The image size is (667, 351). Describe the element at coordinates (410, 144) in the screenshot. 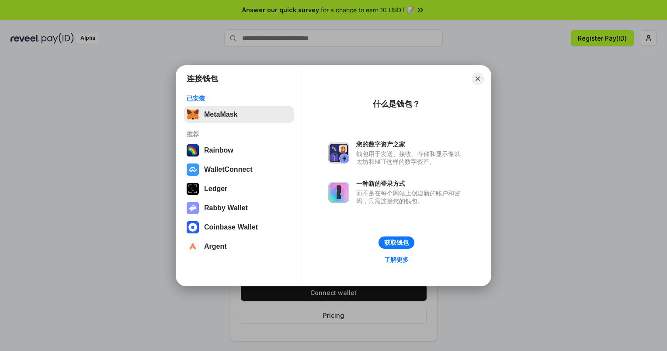

I see `div: 您的数字资产之家` at that location.